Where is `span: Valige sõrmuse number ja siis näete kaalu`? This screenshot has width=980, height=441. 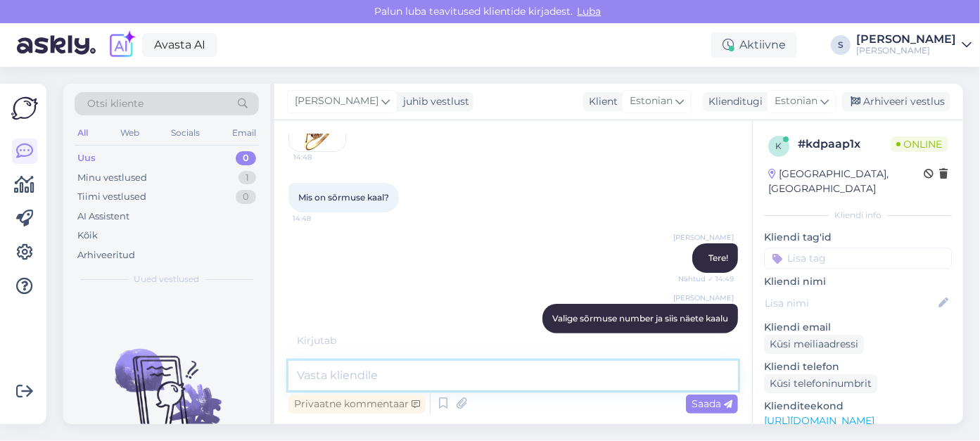 span: Valige sõrmuse number ja siis näete kaalu is located at coordinates (640, 318).